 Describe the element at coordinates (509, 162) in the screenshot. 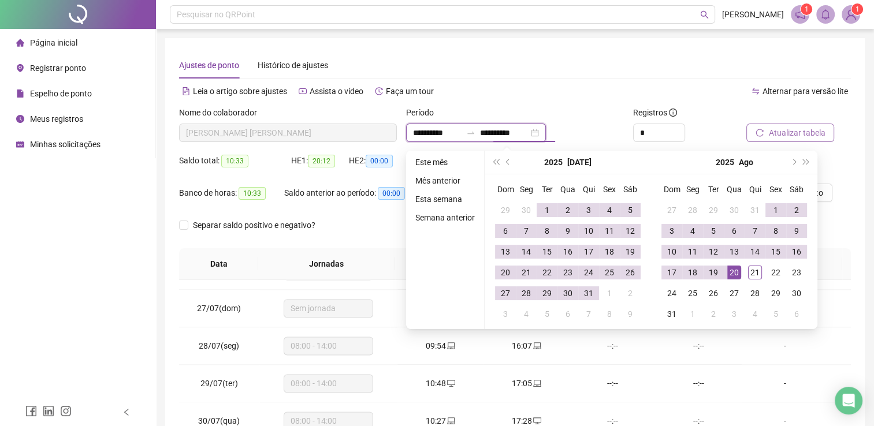

I see `button: prev-year` at that location.